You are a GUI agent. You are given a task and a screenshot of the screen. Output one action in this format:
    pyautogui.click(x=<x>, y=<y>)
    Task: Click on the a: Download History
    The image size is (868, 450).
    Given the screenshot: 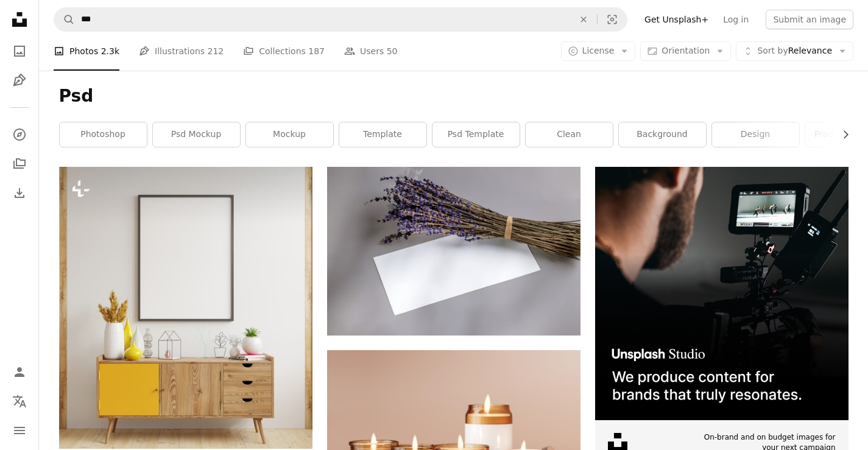 What is the action you would take?
    pyautogui.click(x=19, y=193)
    